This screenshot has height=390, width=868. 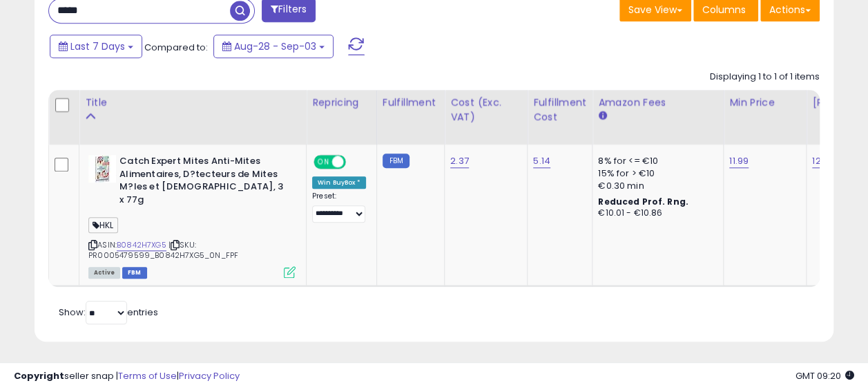 What do you see at coordinates (109, 312) in the screenshot?
I see `span: Show: entries` at bounding box center [109, 312].